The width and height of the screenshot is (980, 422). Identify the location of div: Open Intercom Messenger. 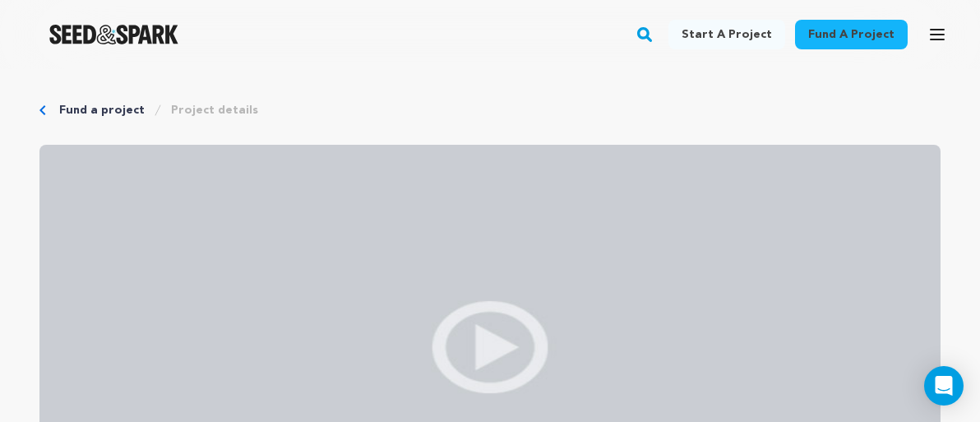
(944, 386).